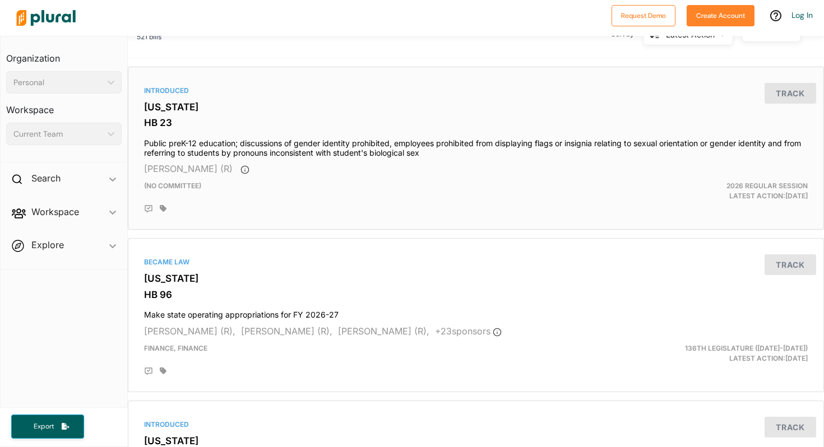 The image size is (824, 447). What do you see at coordinates (767, 185) in the screenshot?
I see `span: 2026 Regular Session` at bounding box center [767, 185].